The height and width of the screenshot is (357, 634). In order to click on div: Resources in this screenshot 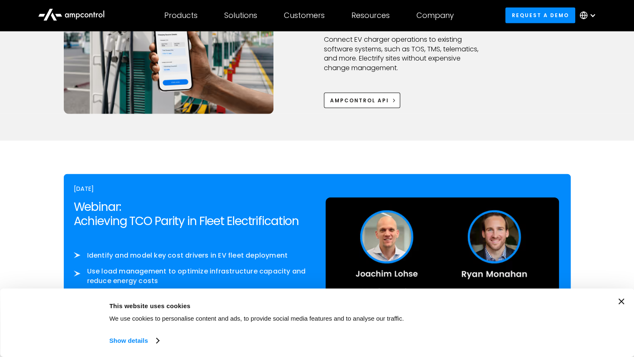, I will do `click(371, 15)`.